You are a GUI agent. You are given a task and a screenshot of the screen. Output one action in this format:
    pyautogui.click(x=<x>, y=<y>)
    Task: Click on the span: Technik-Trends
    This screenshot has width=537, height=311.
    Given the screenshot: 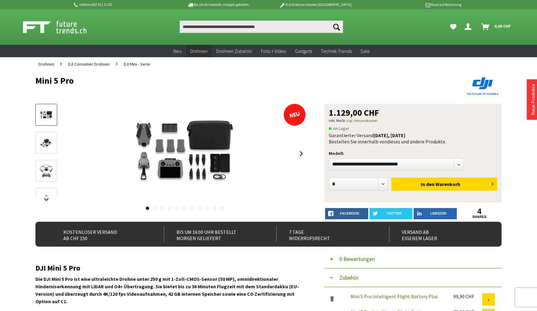 What is the action you would take?
    pyautogui.click(x=337, y=51)
    